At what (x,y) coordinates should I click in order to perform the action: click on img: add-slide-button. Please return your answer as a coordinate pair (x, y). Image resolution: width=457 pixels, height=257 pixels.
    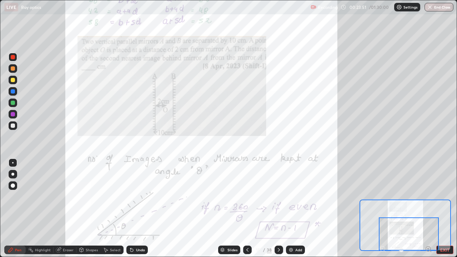
    Looking at the image, I should click on (291, 250).